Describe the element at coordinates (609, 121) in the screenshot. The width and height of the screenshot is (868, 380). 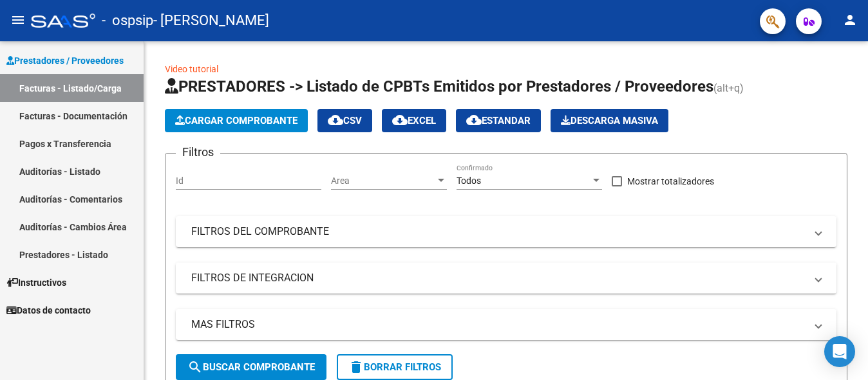
I see `span: Descarga Masiva` at that location.